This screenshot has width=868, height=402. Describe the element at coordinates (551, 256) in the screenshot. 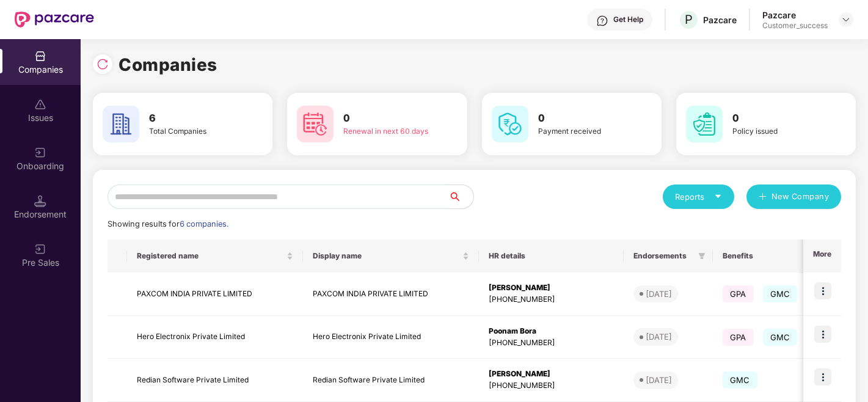

I see `th: HR details` at that location.